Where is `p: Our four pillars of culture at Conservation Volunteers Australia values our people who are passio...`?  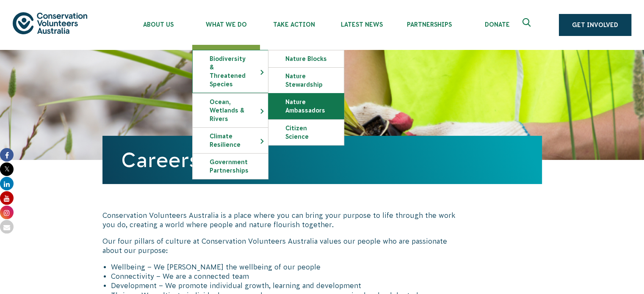
p: Our four pillars of culture at Conservation Volunteers Australia values our people who are passio... is located at coordinates (284, 246).